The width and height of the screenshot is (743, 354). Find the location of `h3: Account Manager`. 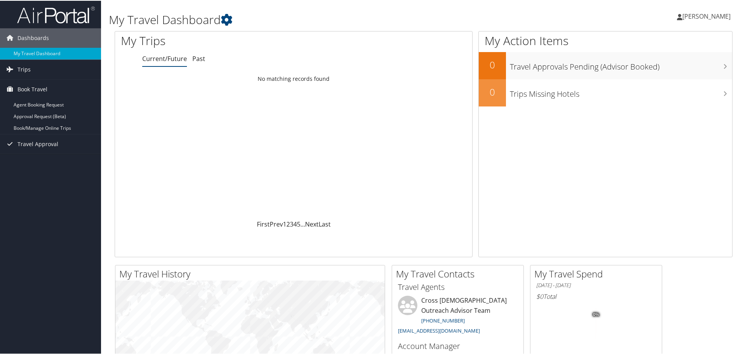

h3: Account Manager is located at coordinates (458, 345).